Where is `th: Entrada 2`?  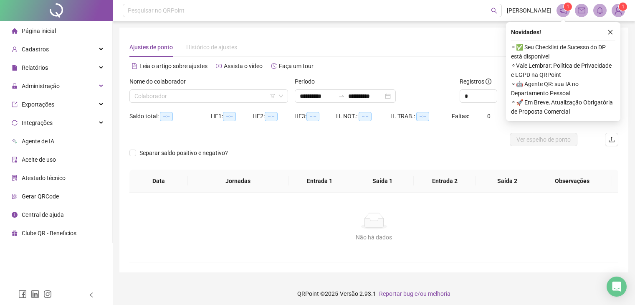
th: Entrada 2 is located at coordinates (445, 181).